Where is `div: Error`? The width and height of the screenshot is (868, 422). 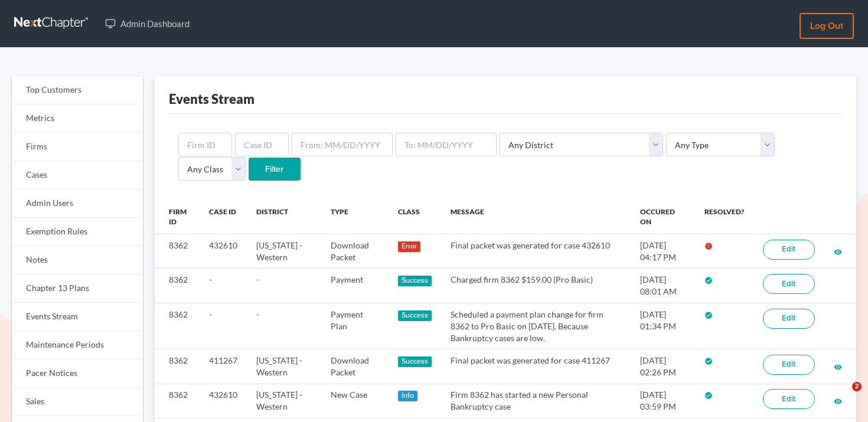
div: Error is located at coordinates (409, 247).